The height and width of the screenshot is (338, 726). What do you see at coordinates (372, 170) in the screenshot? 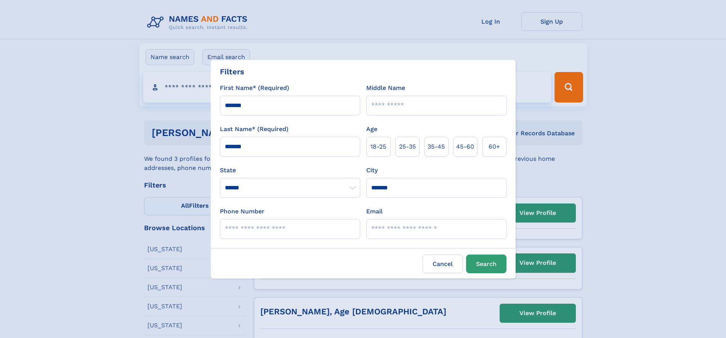
I see `label: City` at bounding box center [372, 170].